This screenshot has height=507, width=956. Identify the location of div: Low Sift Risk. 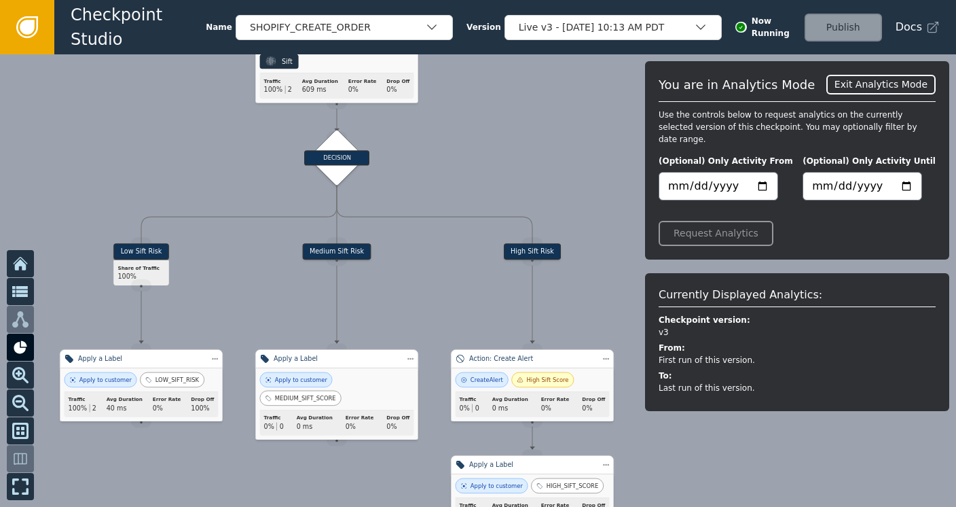
(141, 251).